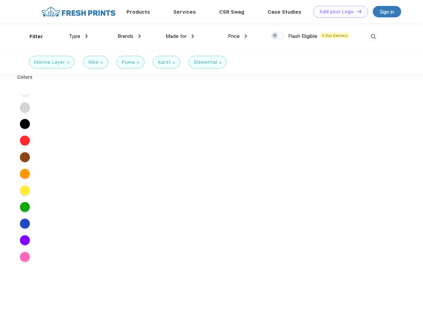 This screenshot has height=319, width=423. Describe the element at coordinates (93, 62) in the screenshot. I see `div: Nike` at that location.